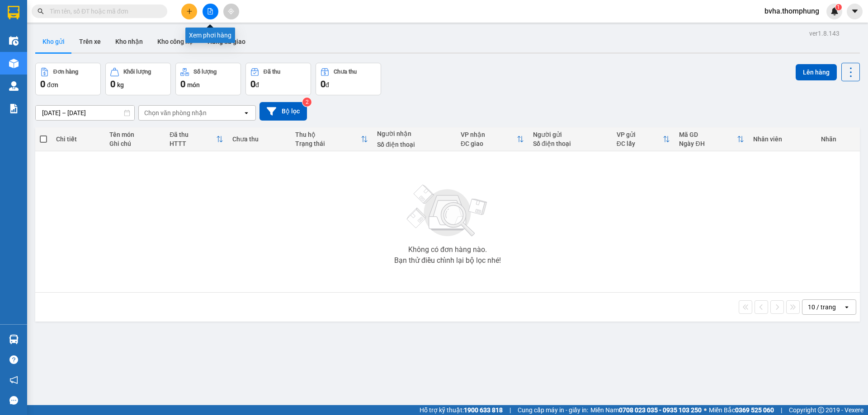 The width and height of the screenshot is (868, 415). Describe the element at coordinates (14, 13) in the screenshot. I see `img: logo-vxr` at that location.